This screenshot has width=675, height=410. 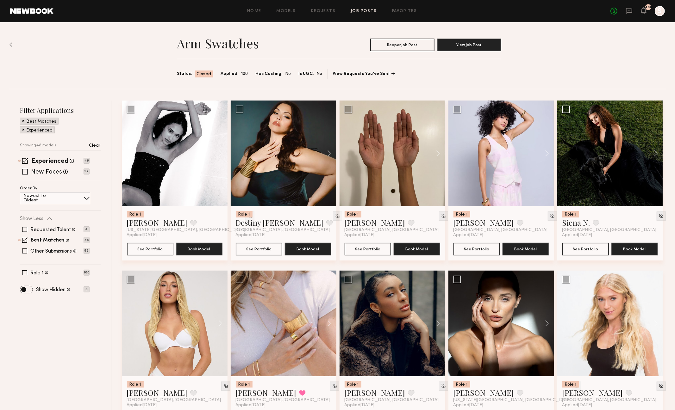 What do you see at coordinates (306, 74) in the screenshot?
I see `span: Is UGC:` at bounding box center [306, 74].